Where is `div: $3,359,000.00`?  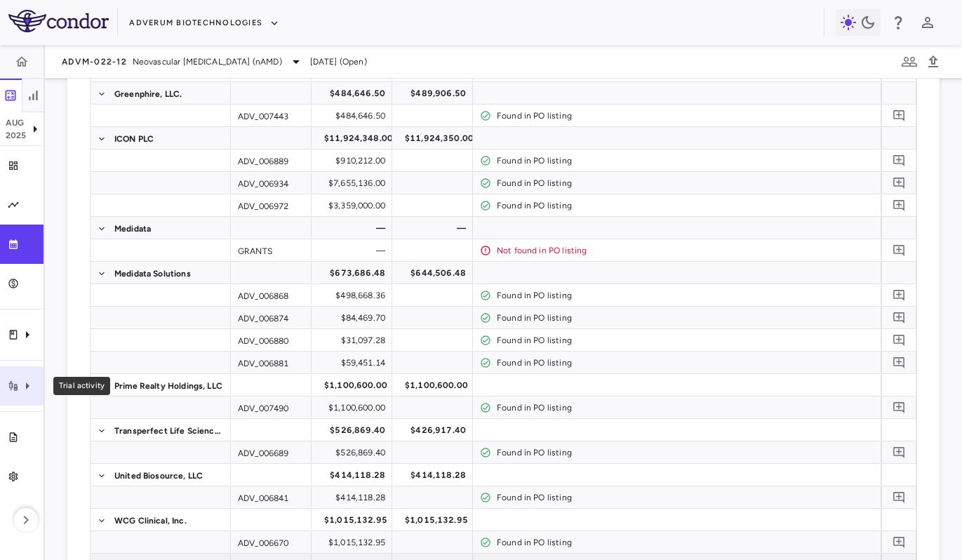
div: $3,359,000.00 is located at coordinates (354, 206).